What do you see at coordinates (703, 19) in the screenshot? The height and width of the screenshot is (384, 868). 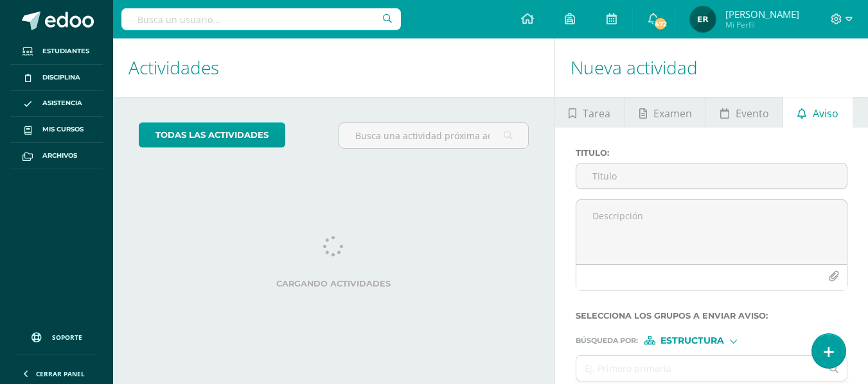 I see `img: 5c384eb2ea0174d85097e364ebdd71e5.png` at bounding box center [703, 19].